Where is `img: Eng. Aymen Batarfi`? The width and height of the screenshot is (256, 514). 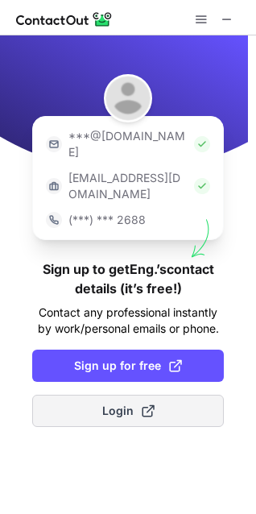
img: Eng. Aymen Batarfi is located at coordinates (128, 98).